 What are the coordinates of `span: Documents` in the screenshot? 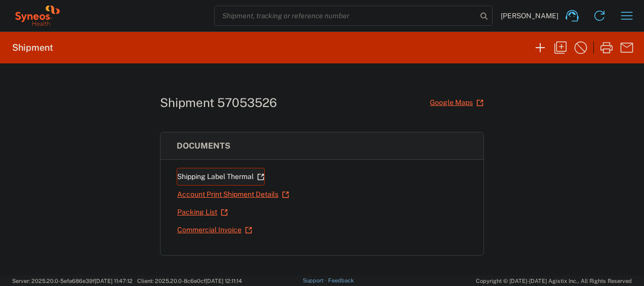 It's located at (204, 145).